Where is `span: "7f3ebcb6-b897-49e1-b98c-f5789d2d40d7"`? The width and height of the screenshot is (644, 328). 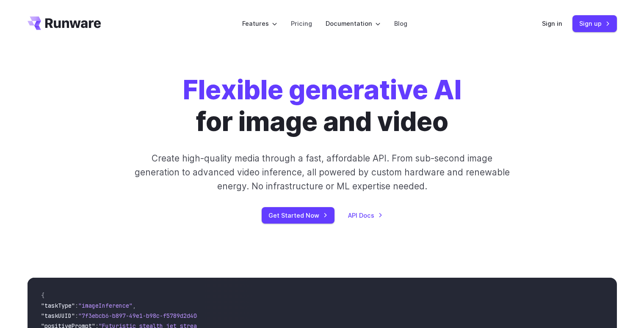
span: "7f3ebcb6-b897-49e1-b98c-f5789d2d40d7" is located at coordinates (142, 316).